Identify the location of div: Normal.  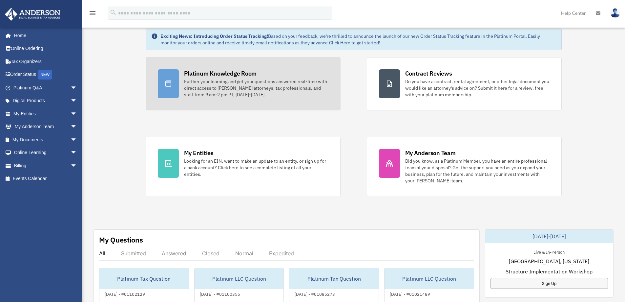
(244, 253).